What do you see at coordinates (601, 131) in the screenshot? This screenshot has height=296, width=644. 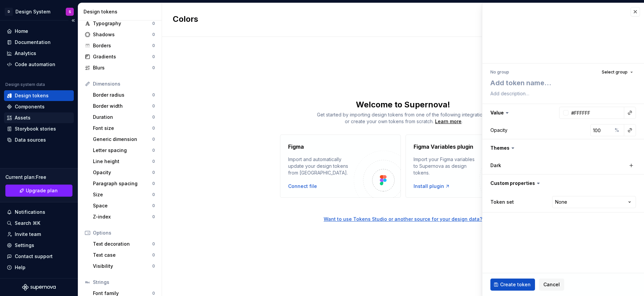 I see `input: 100` at bounding box center [601, 131].